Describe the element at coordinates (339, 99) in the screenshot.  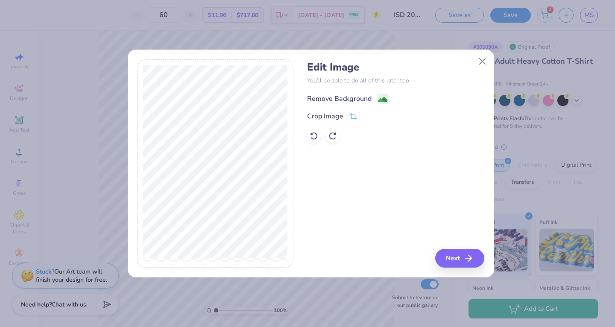
I see `div: Remove Background` at that location.